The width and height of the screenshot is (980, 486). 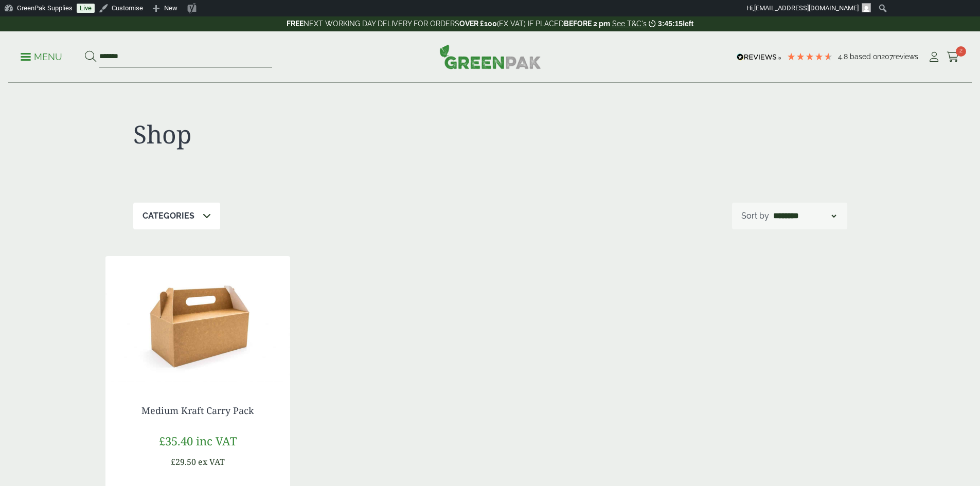 I want to click on a: Live, so click(x=85, y=8).